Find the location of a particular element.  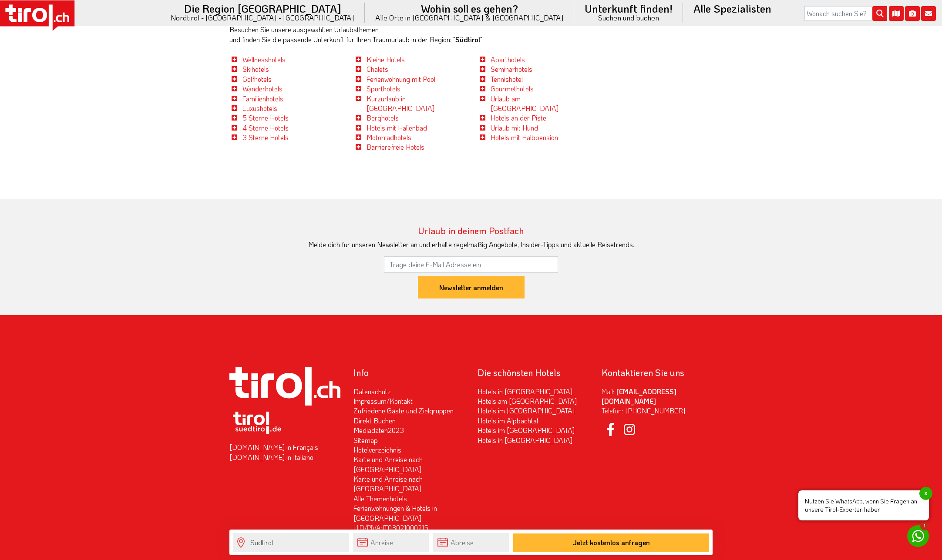

a: Sitemap is located at coordinates (366, 439).